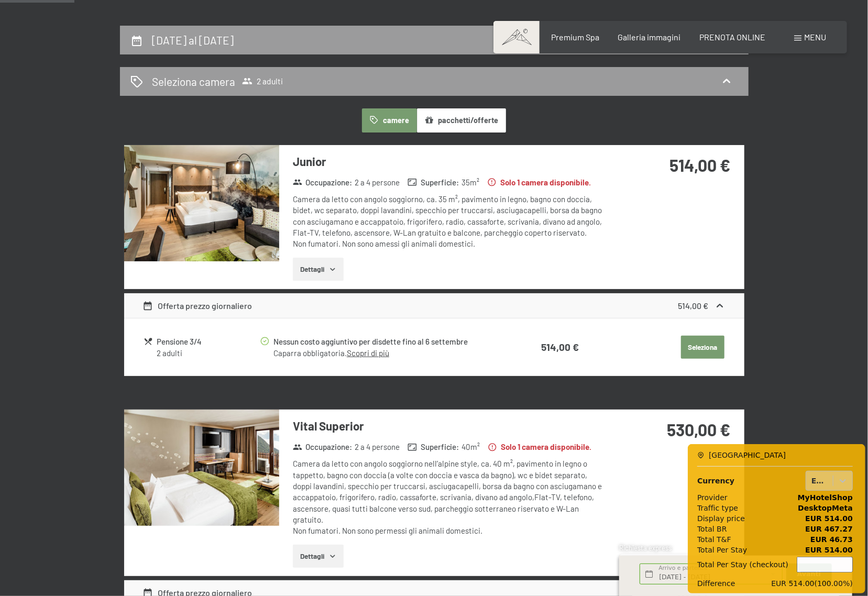 The width and height of the screenshot is (868, 596). I want to click on span: Menu, so click(815, 37).